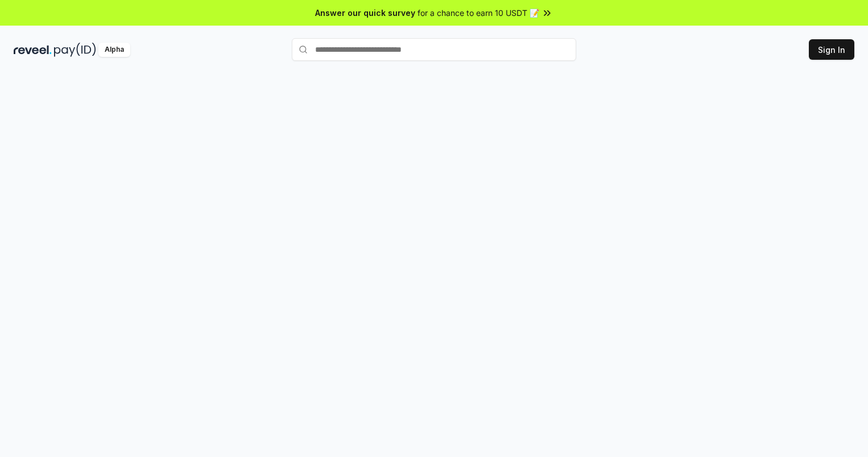  What do you see at coordinates (114, 49) in the screenshot?
I see `div: Alpha` at bounding box center [114, 49].